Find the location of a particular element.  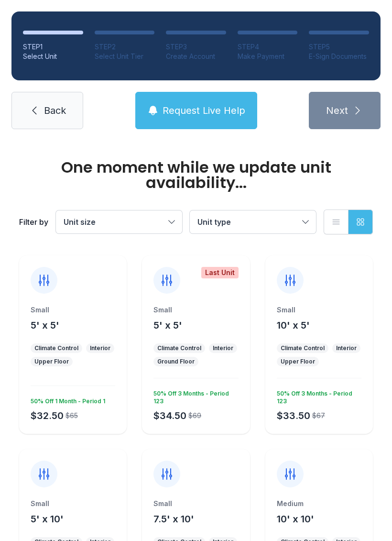

button: 5' x 10' is located at coordinates (47, 519).